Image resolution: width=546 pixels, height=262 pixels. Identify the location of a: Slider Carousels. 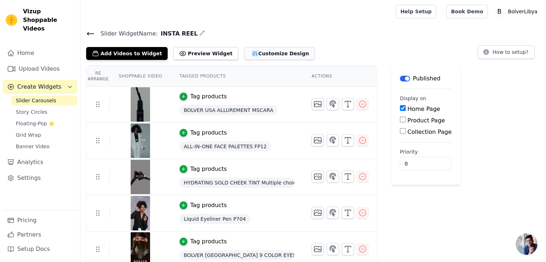
(44, 101).